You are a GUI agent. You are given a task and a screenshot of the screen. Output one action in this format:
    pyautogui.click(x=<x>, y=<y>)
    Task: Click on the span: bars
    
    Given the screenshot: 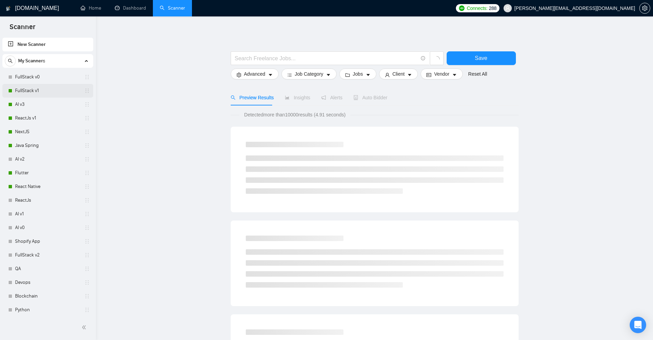 What is the action you would take?
    pyautogui.click(x=290, y=75)
    